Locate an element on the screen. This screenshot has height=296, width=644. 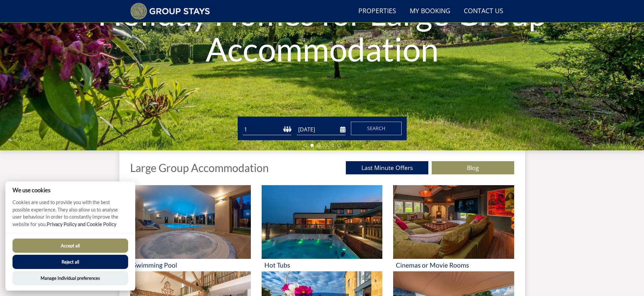
a: Blog is located at coordinates (473, 168).